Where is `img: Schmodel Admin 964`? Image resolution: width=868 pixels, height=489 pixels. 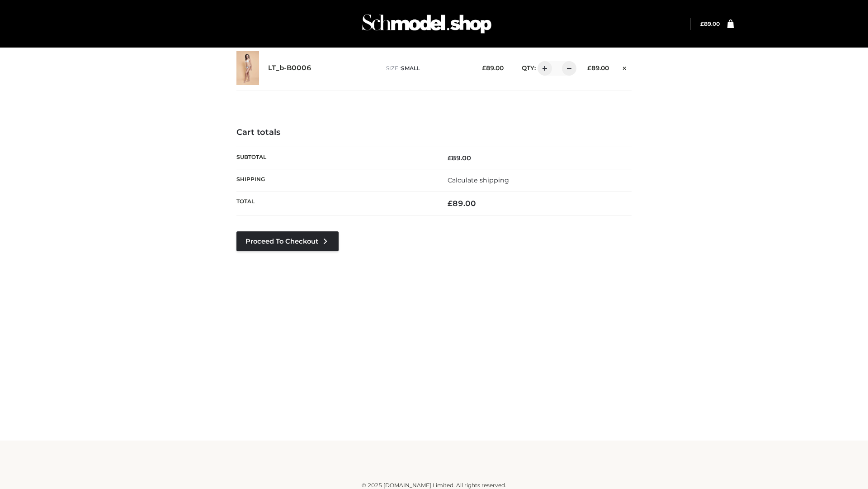 img: Schmodel Admin 964 is located at coordinates (427, 23).